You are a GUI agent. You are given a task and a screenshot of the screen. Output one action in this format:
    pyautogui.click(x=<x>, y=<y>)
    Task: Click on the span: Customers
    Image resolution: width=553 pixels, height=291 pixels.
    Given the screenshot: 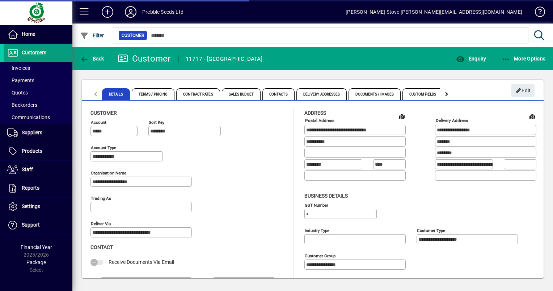 What is the action you would take?
    pyautogui.click(x=34, y=52)
    